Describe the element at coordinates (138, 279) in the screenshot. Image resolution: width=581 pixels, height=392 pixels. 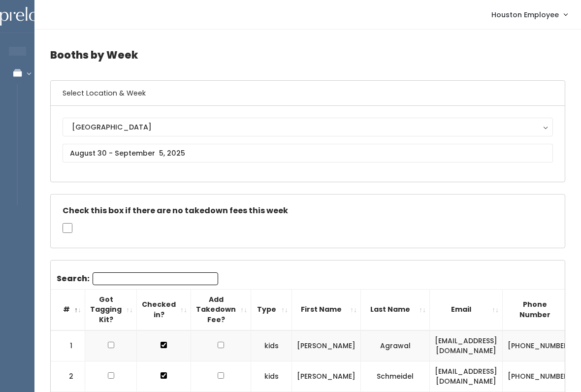
I see `label: Search:` at that location.